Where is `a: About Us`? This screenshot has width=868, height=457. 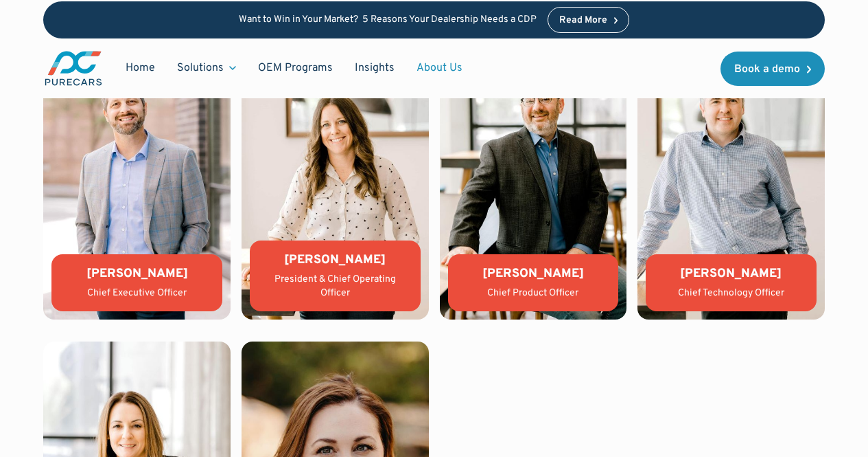 a: About Us is located at coordinates (439, 68).